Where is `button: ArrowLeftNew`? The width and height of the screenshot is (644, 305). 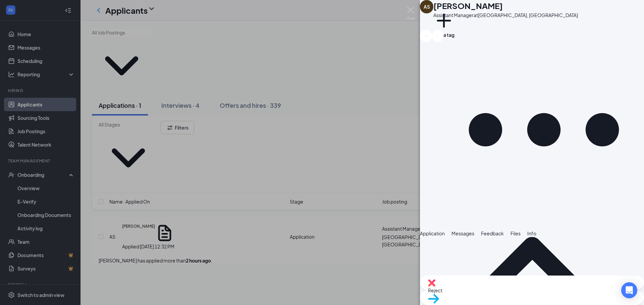 button: ArrowLeftNew is located at coordinates (426, 36).